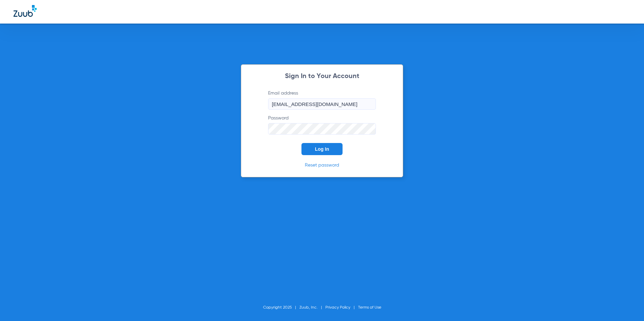 Image resolution: width=644 pixels, height=321 pixels. I want to click on h2: Sign In to Your Account, so click(322, 76).